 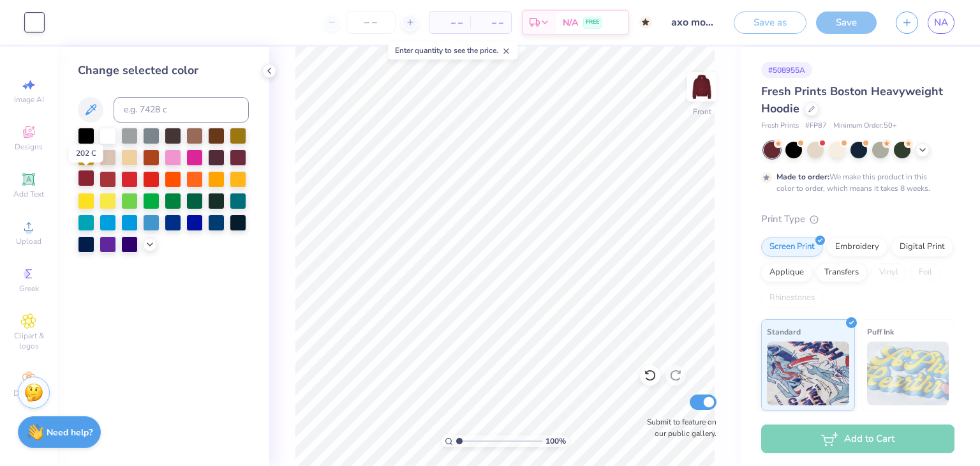 What do you see at coordinates (942, 22) in the screenshot?
I see `span: NA` at bounding box center [942, 22].